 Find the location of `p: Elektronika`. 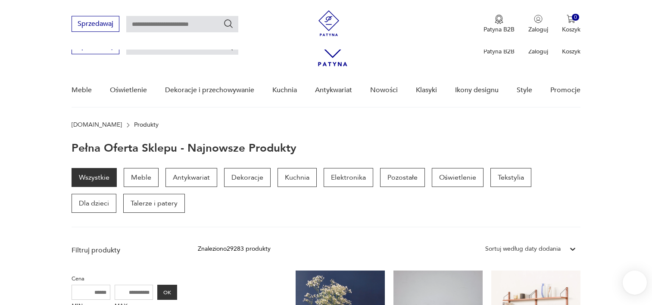

p: Elektronika is located at coordinates (348, 178).